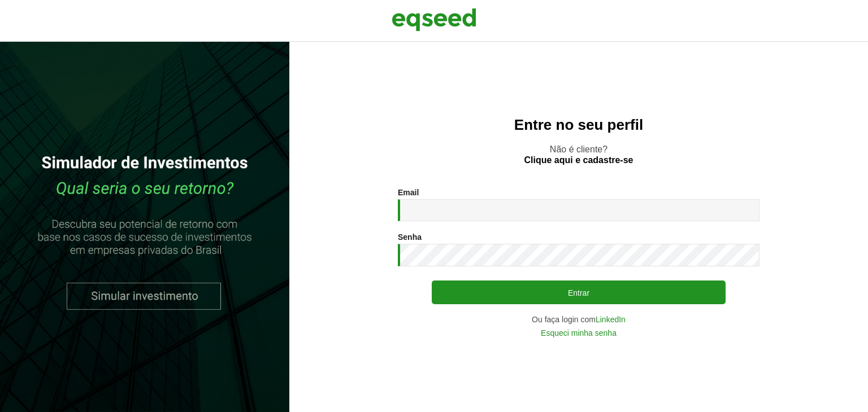 The width and height of the screenshot is (868, 412). What do you see at coordinates (610, 320) in the screenshot?
I see `a: LinkedIn` at bounding box center [610, 320].